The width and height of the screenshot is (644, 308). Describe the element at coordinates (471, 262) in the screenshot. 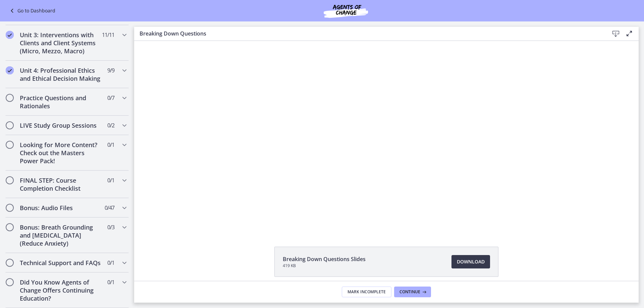

I see `span: Download` at that location.